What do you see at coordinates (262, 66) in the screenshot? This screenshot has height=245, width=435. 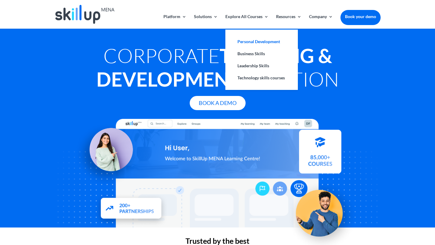 I see `a: Leadership Skills` at bounding box center [262, 66].